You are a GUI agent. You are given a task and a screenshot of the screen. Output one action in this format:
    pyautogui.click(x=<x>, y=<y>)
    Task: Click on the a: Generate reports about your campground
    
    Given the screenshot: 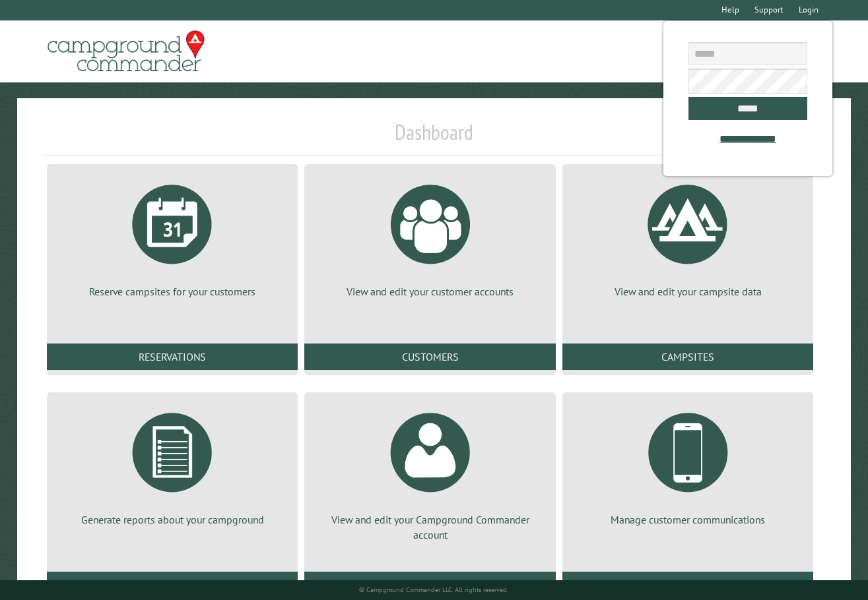 What is the action you would take?
    pyautogui.click(x=172, y=465)
    